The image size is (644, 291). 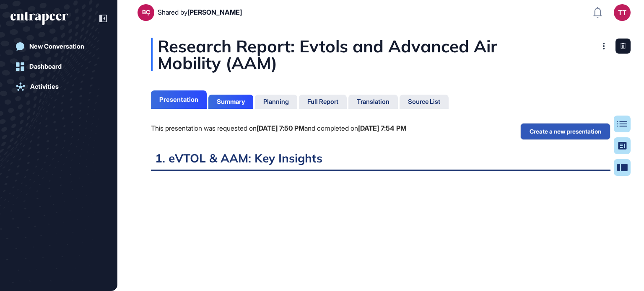 I want to click on div: BÇ, so click(x=146, y=12).